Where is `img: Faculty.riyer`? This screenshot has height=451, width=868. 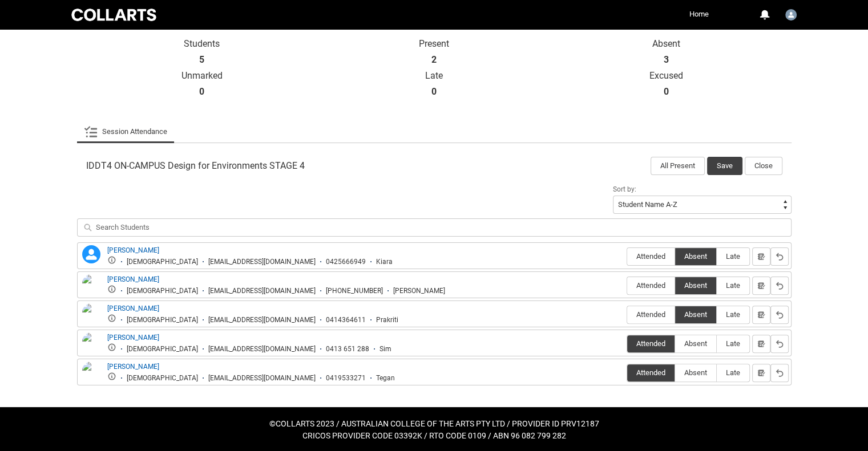
img: Faculty.riyer is located at coordinates (791, 15).